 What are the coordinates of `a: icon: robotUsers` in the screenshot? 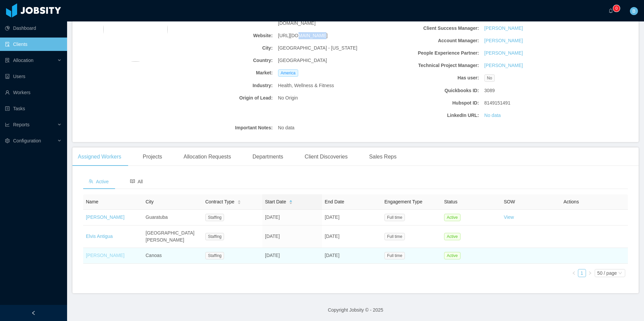 It's located at (33, 76).